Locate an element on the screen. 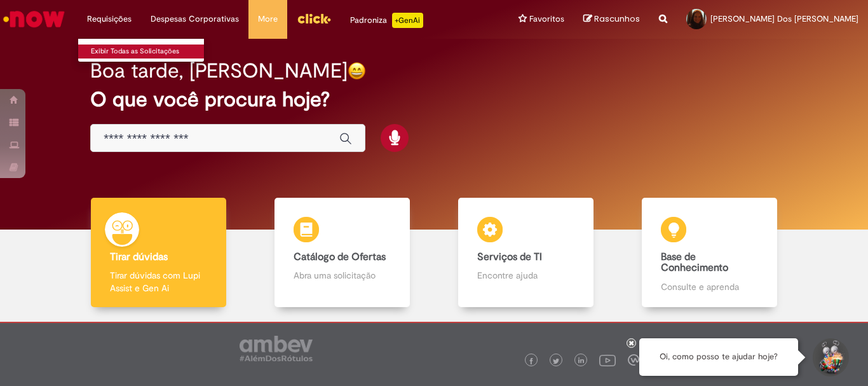 This screenshot has height=386, width=868. b: Serviços de TI is located at coordinates (510, 257).